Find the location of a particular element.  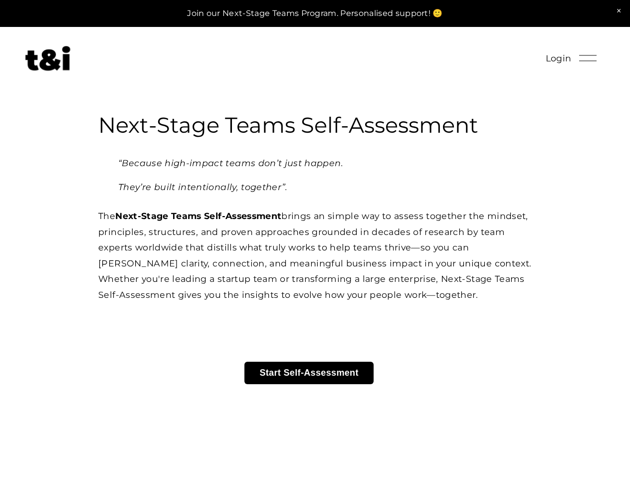

strong: Next-Stage Teams Self-Assessment is located at coordinates (198, 215).